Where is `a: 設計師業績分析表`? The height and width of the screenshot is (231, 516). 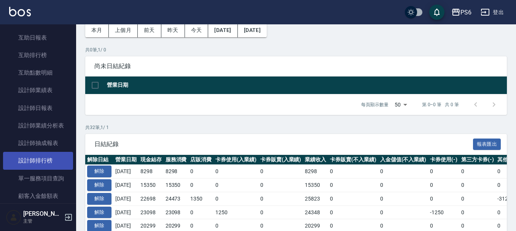 a: 設計師業績分析表 is located at coordinates (38, 126).